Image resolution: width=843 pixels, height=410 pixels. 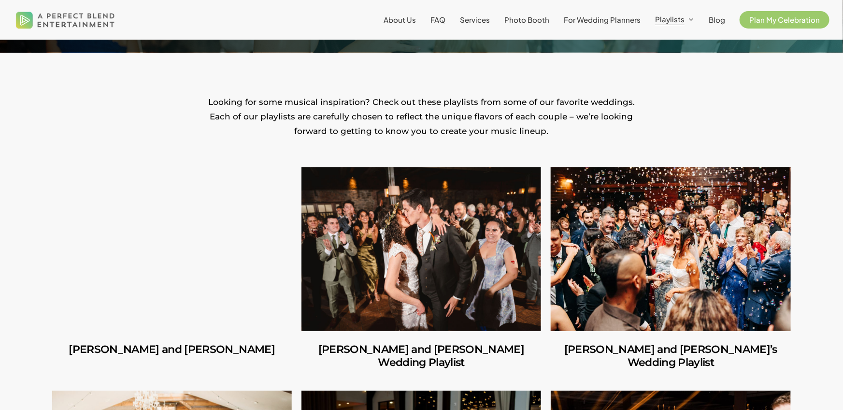 I want to click on a: Playlists, so click(x=675, y=20).